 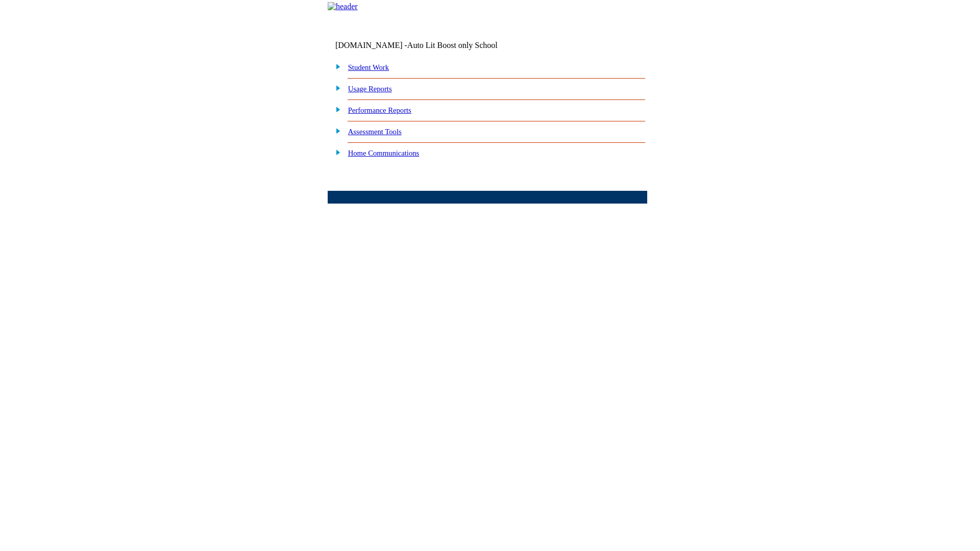 I want to click on a: Usage Reports, so click(x=370, y=89).